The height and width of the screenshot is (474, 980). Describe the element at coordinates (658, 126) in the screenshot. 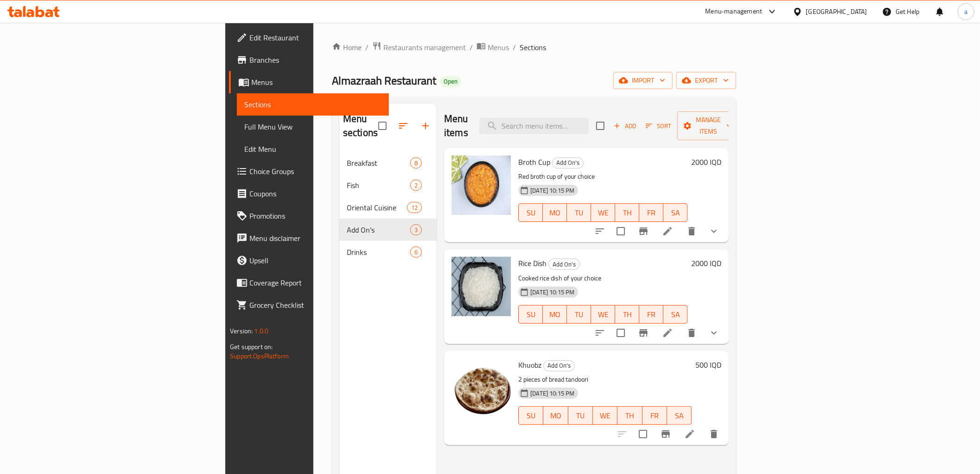

I see `button: Sort` at that location.